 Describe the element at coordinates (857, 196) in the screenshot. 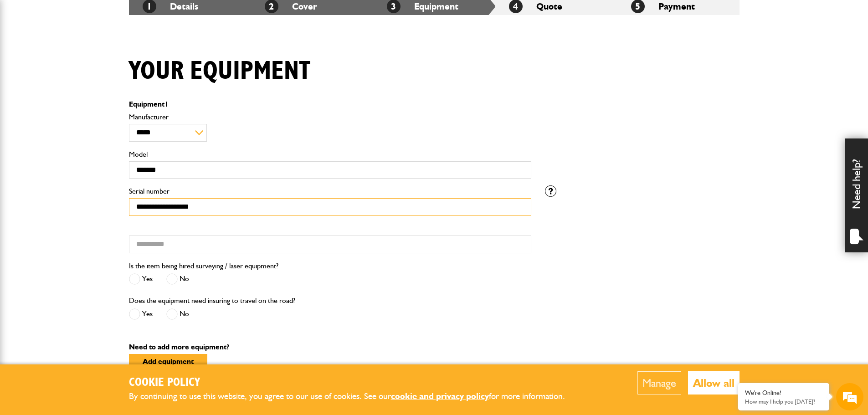

I see `div: Need help?` at that location.